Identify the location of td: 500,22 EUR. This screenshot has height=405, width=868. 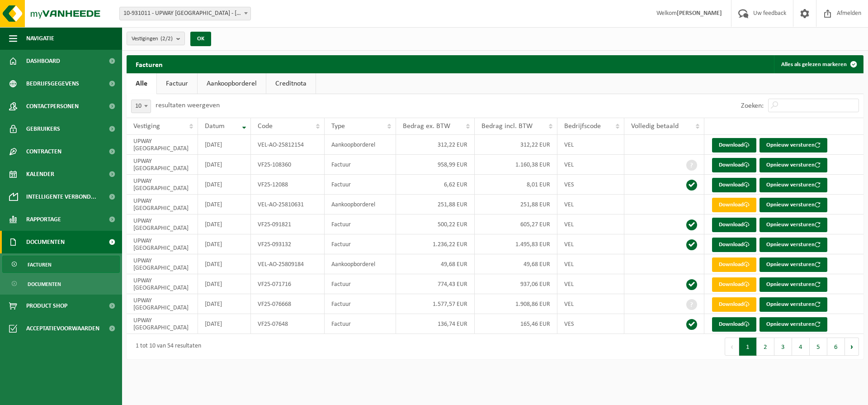
(435, 224).